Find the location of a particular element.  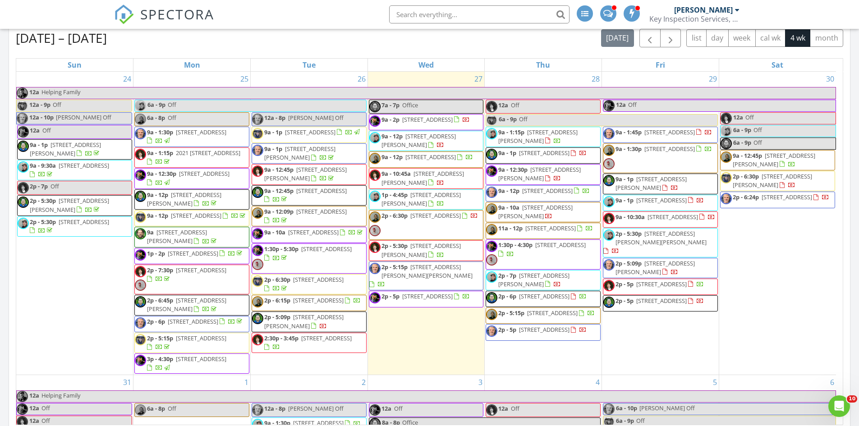

span: 9a - 12:30p is located at coordinates (161, 174).